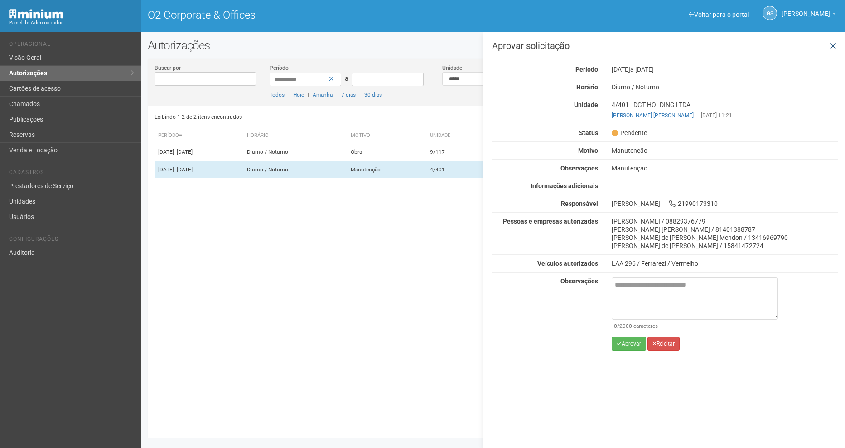  I want to click on strong: Pessoas e empresas autorizadas, so click(551, 221).